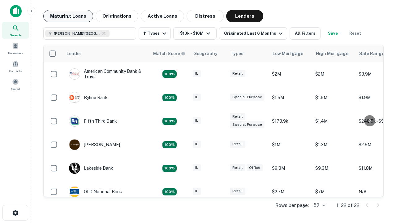  Describe the element at coordinates (380, 188) in the screenshot. I see `div: Chat Widget` at that location.